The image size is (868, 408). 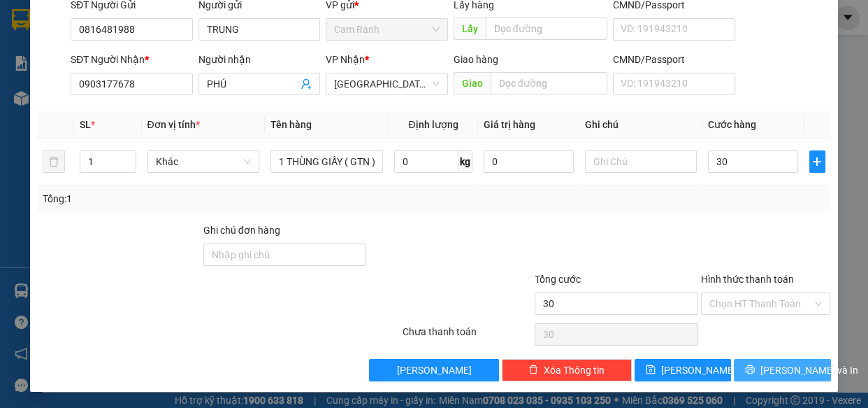 What do you see at coordinates (433, 125) in the screenshot?
I see `span: Định lượng` at bounding box center [433, 125].